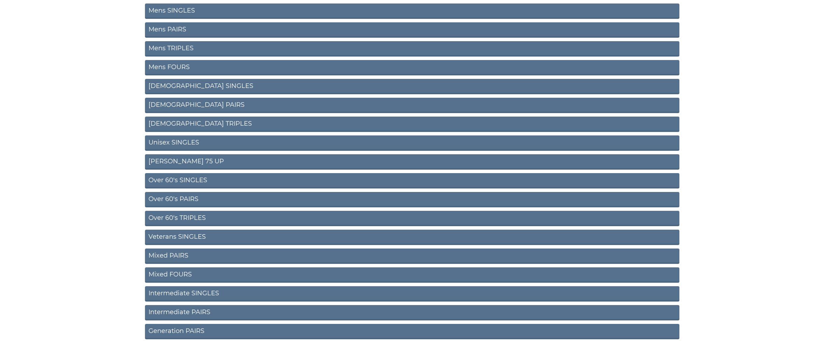 This screenshot has height=341, width=824. What do you see at coordinates (412, 256) in the screenshot?
I see `a: Mixed PAIRS` at bounding box center [412, 256].